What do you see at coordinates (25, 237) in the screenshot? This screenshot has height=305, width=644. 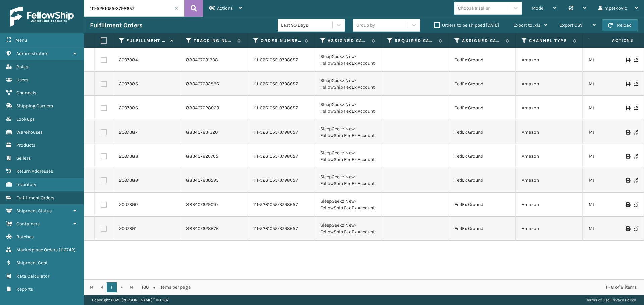 I see `span: Batches` at bounding box center [25, 237].